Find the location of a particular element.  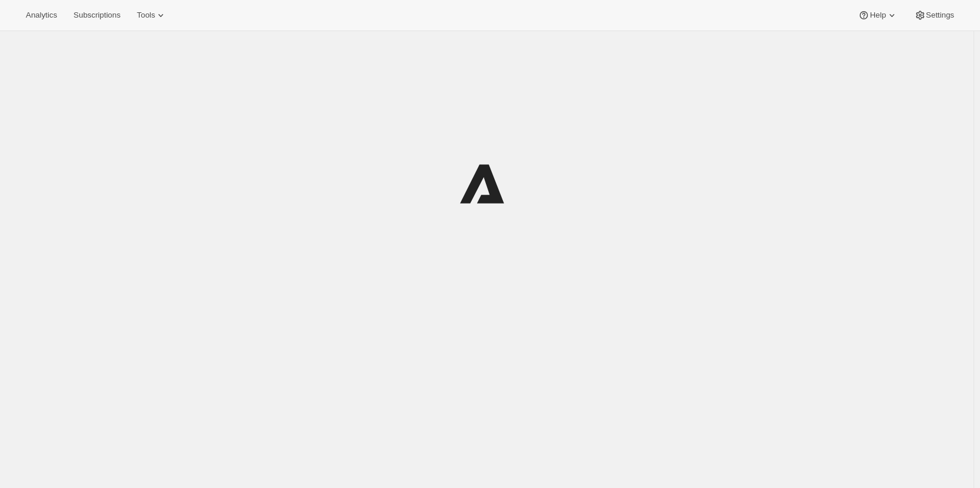

span: Tools is located at coordinates (146, 16).